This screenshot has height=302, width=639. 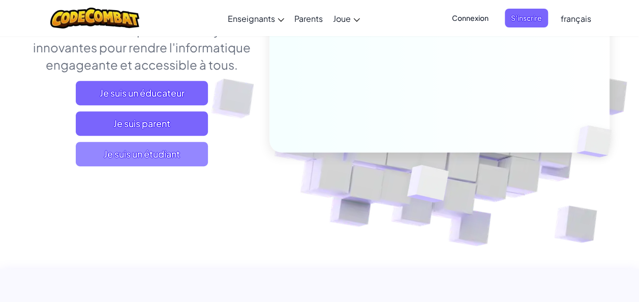 I want to click on a: Je suis un éducateur, so click(x=142, y=93).